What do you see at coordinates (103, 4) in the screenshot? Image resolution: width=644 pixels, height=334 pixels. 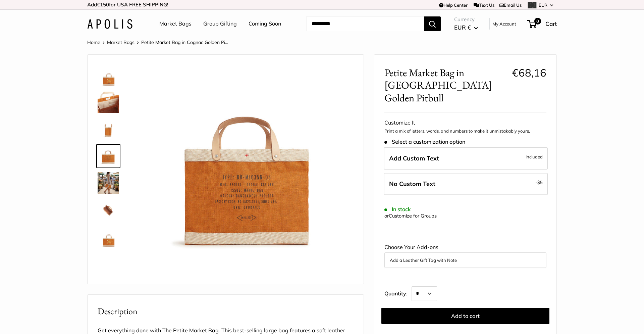 I see `span: €150` at bounding box center [103, 4].